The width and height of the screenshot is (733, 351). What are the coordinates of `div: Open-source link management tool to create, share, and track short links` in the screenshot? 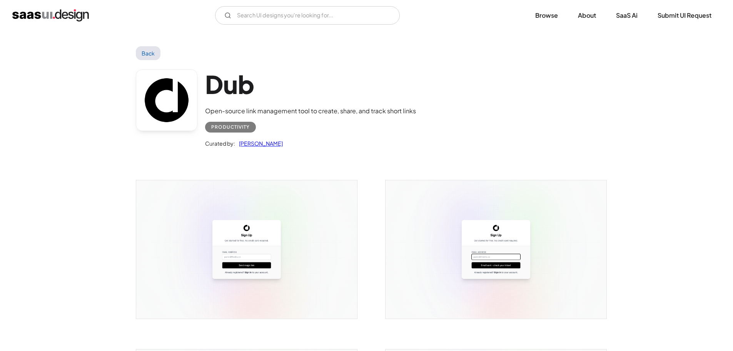 It's located at (311, 111).